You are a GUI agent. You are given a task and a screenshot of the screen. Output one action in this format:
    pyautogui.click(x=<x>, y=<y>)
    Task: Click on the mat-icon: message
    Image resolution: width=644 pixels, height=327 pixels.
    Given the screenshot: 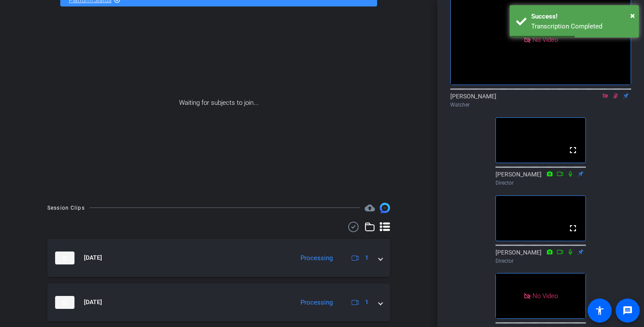 What is the action you would take?
    pyautogui.click(x=628, y=311)
    